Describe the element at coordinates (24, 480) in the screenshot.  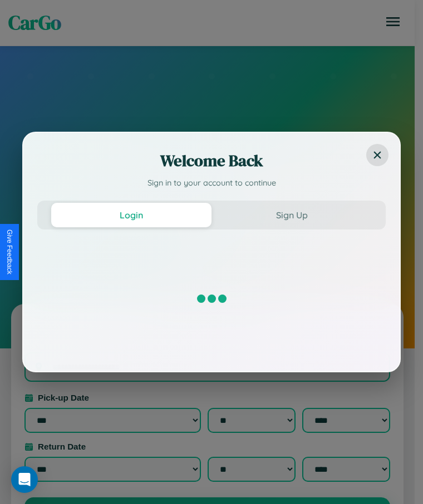
I see `div: Open Intercom Messenger` at that location.